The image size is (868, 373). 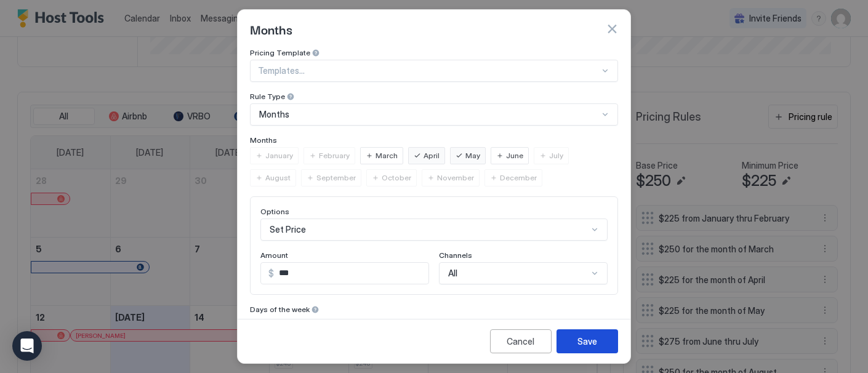 I want to click on span: February, so click(x=334, y=156).